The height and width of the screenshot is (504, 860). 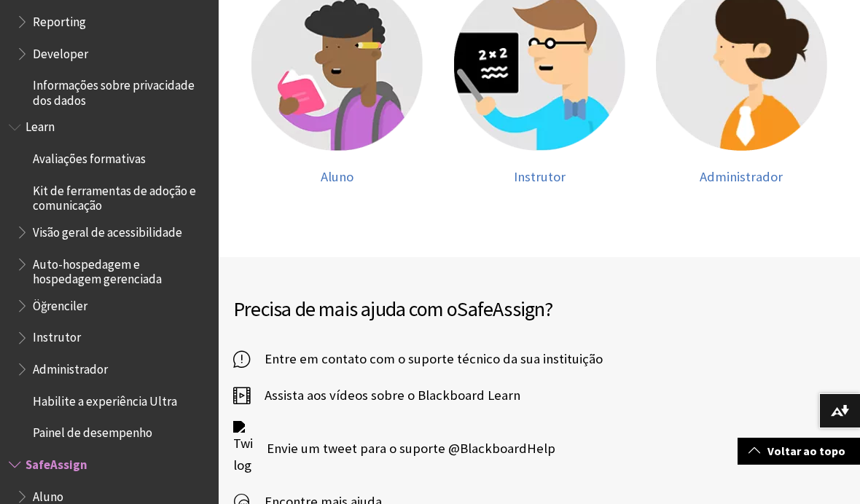 I want to click on span: Visão geral de acessibilidade, so click(x=107, y=229).